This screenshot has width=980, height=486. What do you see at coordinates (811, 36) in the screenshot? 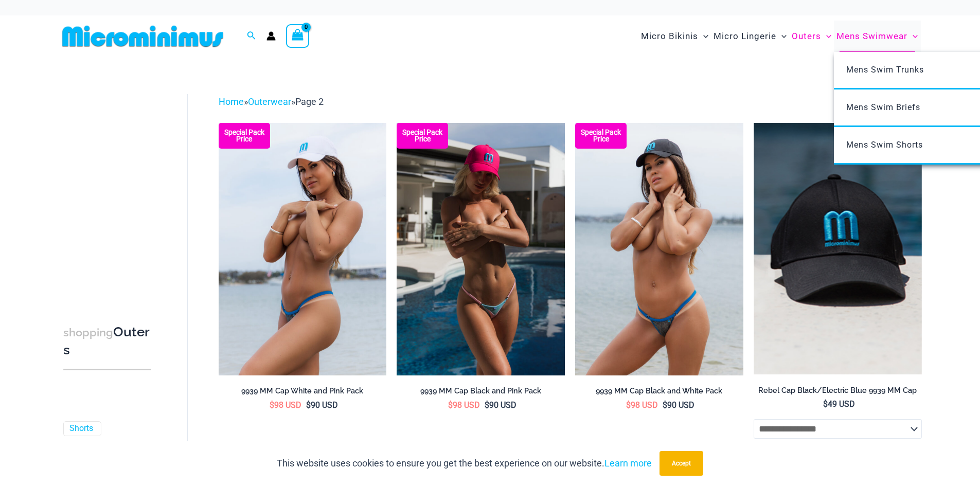
I see `a: OutersMenu ToggleMenu Toggle` at bounding box center [811, 36].